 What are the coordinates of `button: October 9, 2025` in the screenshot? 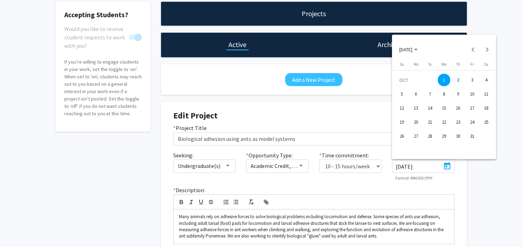 It's located at (458, 94).